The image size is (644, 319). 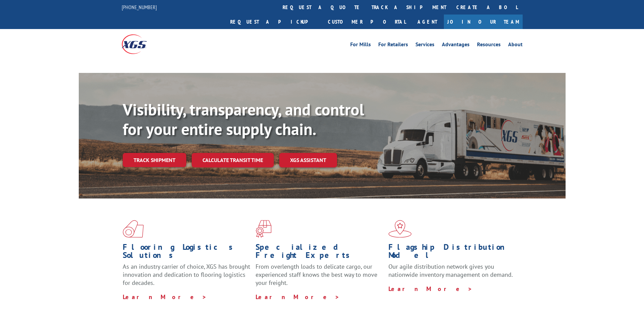 What do you see at coordinates (154, 160) in the screenshot?
I see `a: Track shipment` at bounding box center [154, 160].